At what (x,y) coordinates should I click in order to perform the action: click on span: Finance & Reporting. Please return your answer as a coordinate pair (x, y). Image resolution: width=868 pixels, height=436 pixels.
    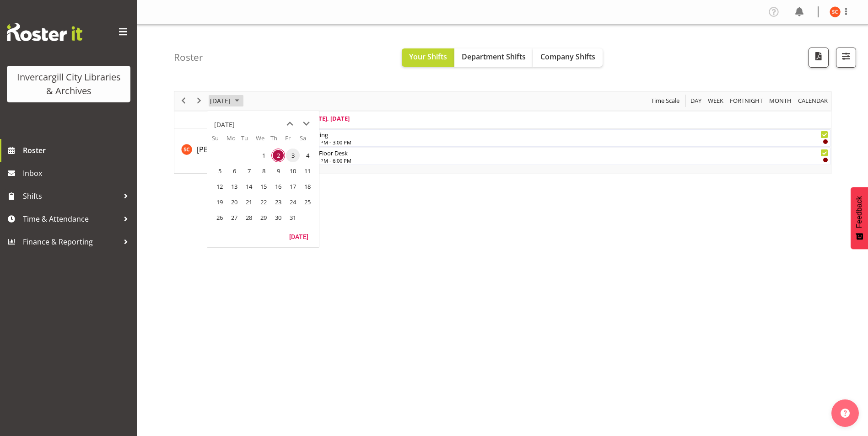
    Looking at the image, I should click on (71, 242).